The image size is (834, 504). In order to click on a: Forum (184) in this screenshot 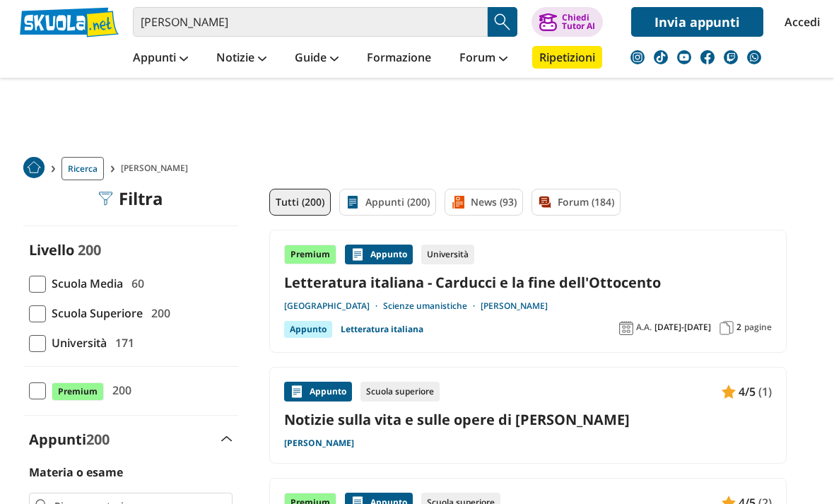, I will do `click(576, 202)`.